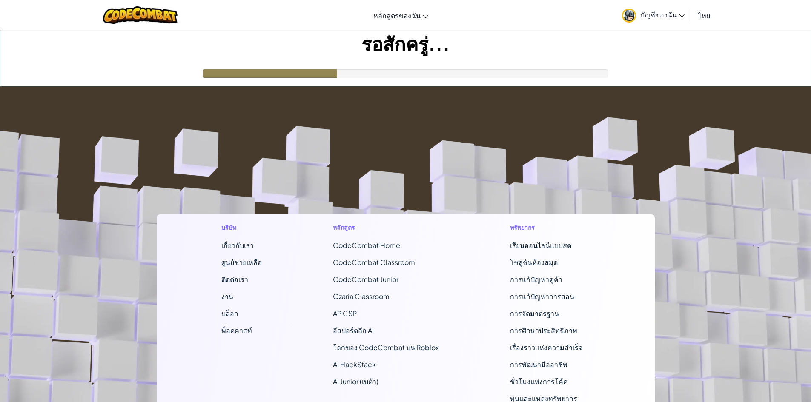 The width and height of the screenshot is (811, 402). I want to click on a: งาน, so click(227, 296).